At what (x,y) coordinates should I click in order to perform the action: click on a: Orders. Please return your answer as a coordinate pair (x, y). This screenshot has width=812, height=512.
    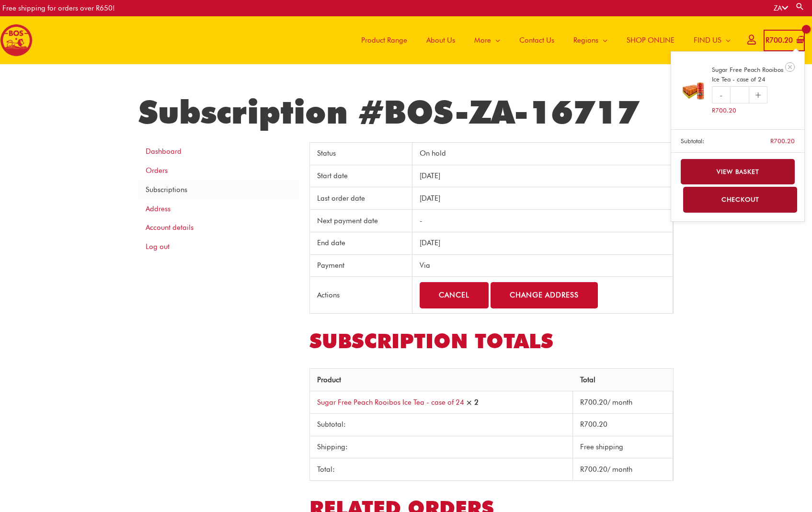
    Looking at the image, I should click on (218, 171).